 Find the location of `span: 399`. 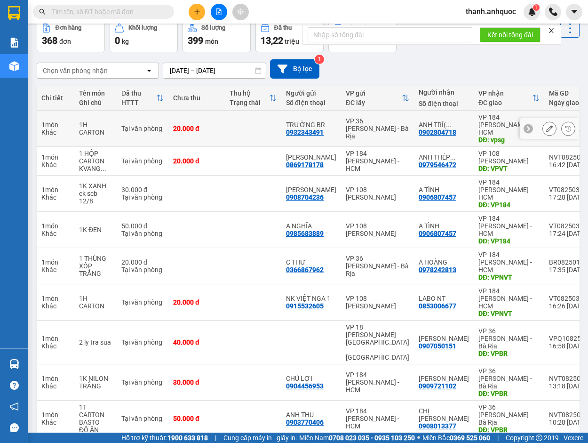

span: 399 is located at coordinates (195, 40).